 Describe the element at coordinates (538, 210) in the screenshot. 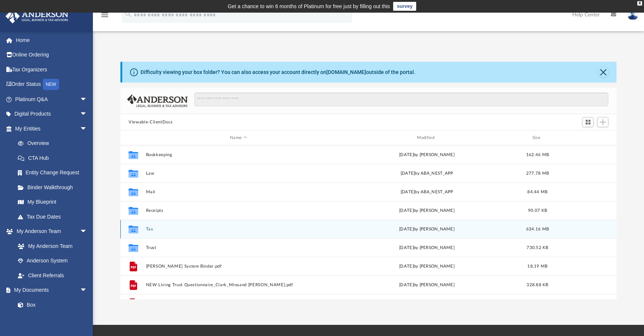

I see `span: 90.07 KB` at that location.